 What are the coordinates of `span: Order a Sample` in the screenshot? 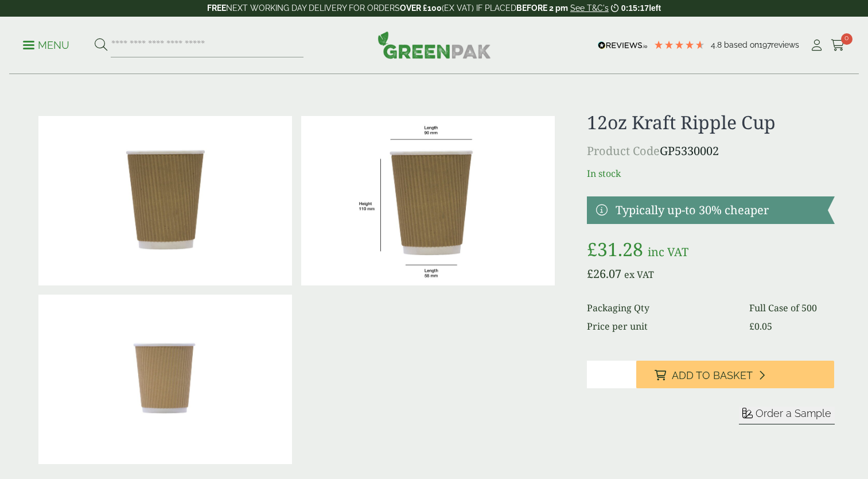 It's located at (793, 413).